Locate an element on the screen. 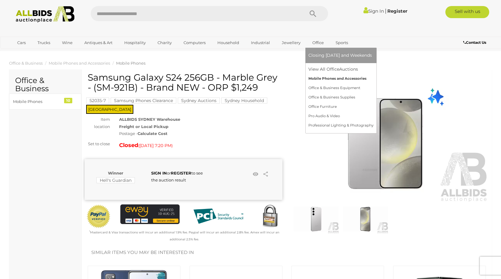 The height and width of the screenshot is (279, 501). button: Search is located at coordinates (313, 14).